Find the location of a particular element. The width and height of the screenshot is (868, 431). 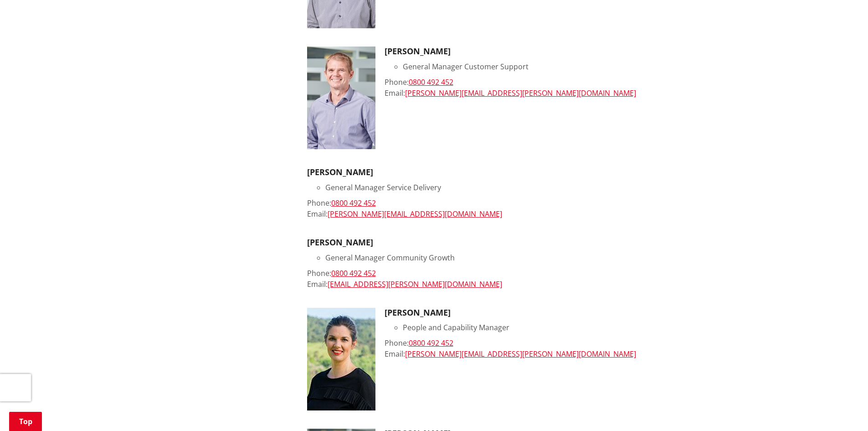

img: HR Manager Vanessa Jenkins is located at coordinates (341, 358).